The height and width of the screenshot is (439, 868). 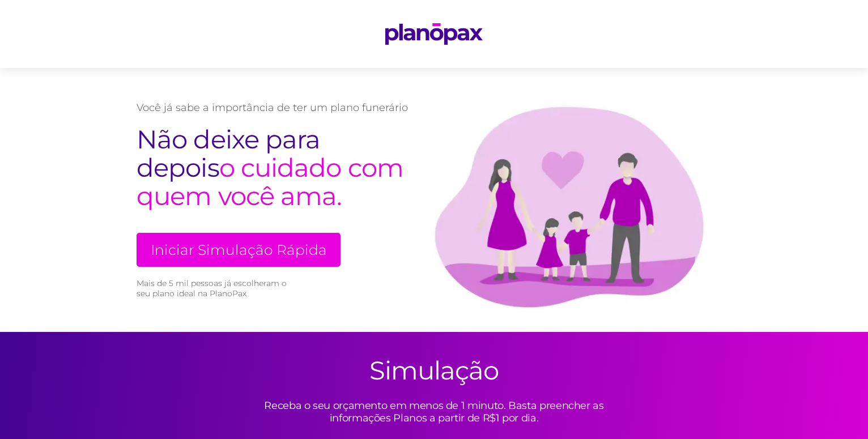 What do you see at coordinates (239, 250) in the screenshot?
I see `a: Iniciar Simulação Rápida` at bounding box center [239, 250].